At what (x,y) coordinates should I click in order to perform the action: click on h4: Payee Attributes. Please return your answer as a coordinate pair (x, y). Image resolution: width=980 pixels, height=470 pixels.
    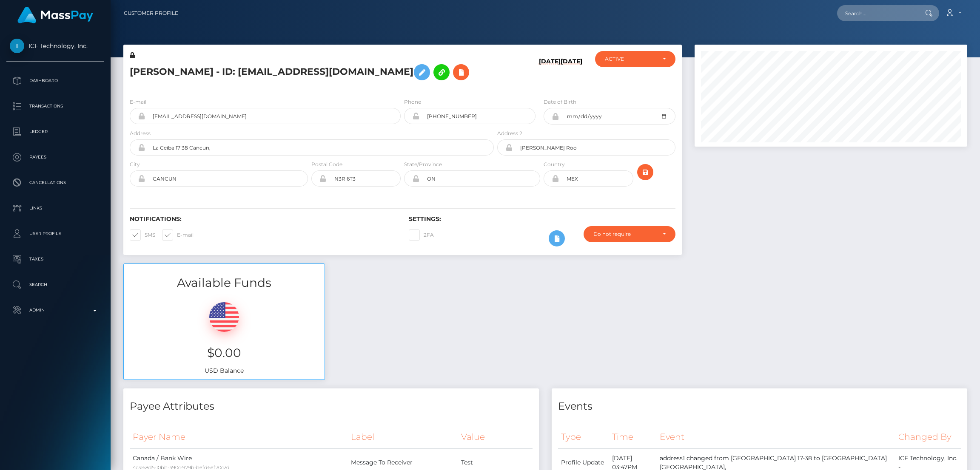
    Looking at the image, I should click on (331, 407).